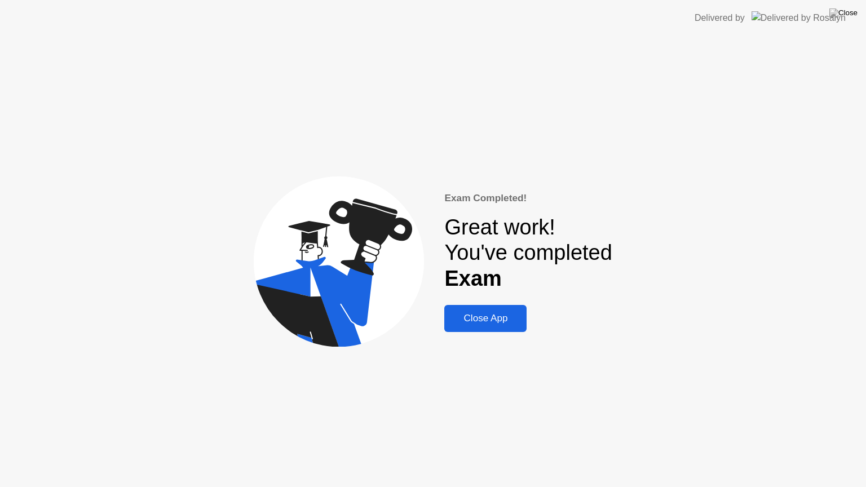 The width and height of the screenshot is (866, 487). What do you see at coordinates (473, 279) in the screenshot?
I see `b: Exam` at bounding box center [473, 279].